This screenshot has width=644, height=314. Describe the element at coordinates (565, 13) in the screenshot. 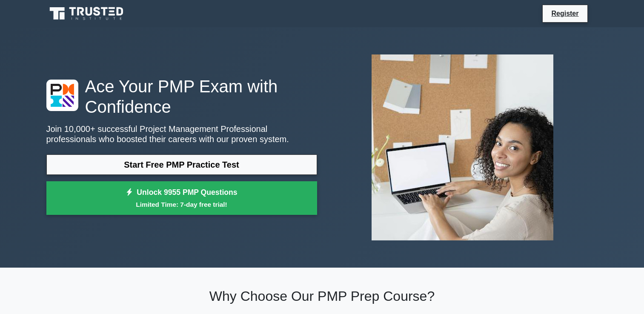

I see `a: Register` at that location.